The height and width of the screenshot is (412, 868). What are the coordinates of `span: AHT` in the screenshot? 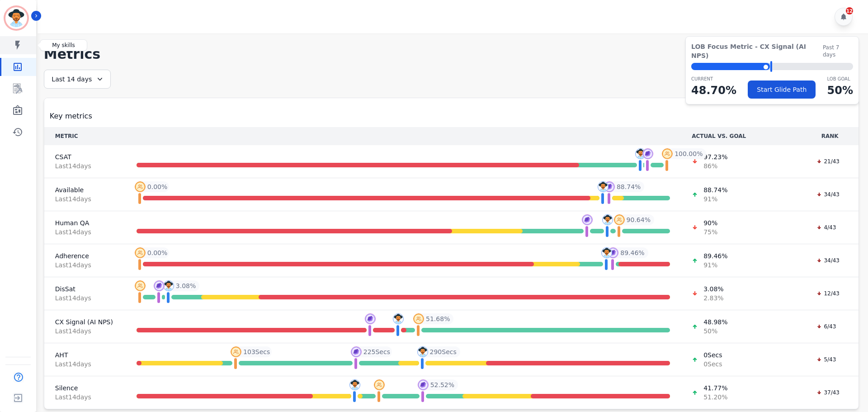 It's located at (85, 355).